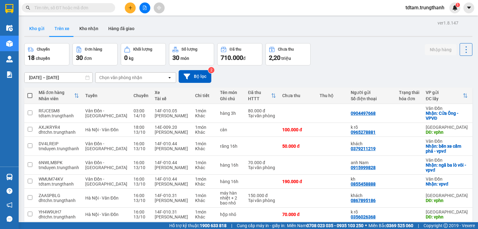  Describe the element at coordinates (159, 8) in the screenshot. I see `button: aim` at that location.